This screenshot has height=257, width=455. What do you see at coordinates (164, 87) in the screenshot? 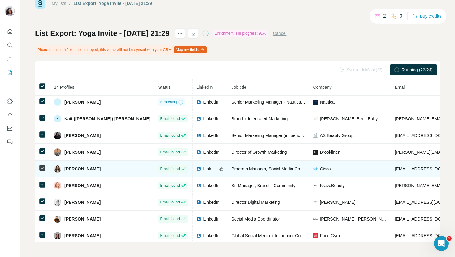
I see `span: Status` at bounding box center [164, 87].